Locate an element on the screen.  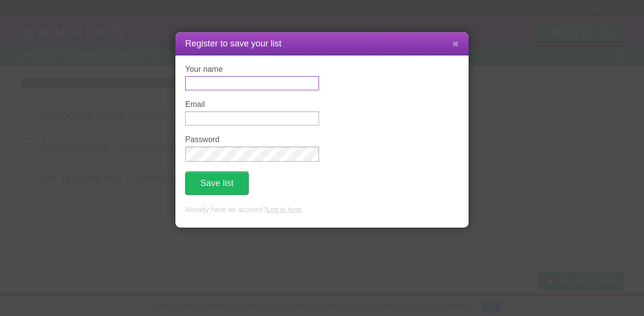
label: Email is located at coordinates (252, 104).